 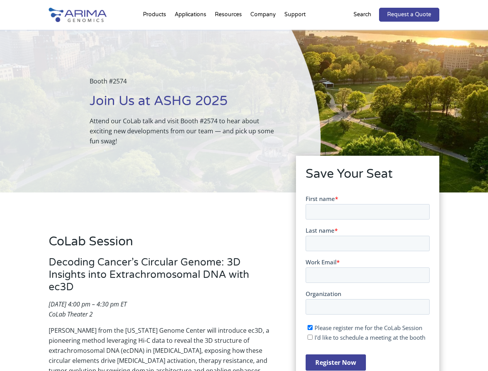 What do you see at coordinates (409, 15) in the screenshot?
I see `a: Request a Quote` at bounding box center [409, 15].